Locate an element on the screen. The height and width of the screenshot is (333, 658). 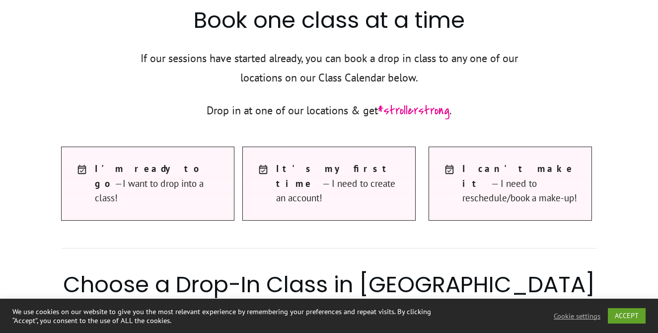
strong: I'm ready to go is located at coordinates (149, 175).